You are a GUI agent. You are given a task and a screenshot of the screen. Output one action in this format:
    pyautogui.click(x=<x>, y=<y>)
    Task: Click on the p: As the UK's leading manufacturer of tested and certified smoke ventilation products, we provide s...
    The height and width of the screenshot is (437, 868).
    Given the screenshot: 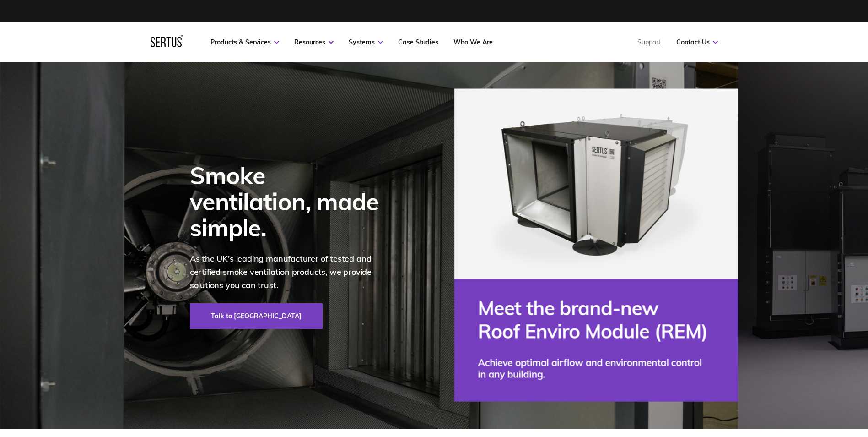 What is the action you would take?
    pyautogui.click(x=291, y=272)
    